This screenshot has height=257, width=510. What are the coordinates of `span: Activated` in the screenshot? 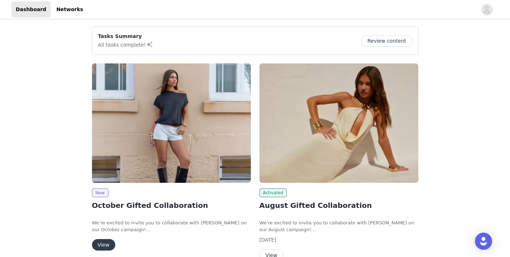 It's located at (273, 193).